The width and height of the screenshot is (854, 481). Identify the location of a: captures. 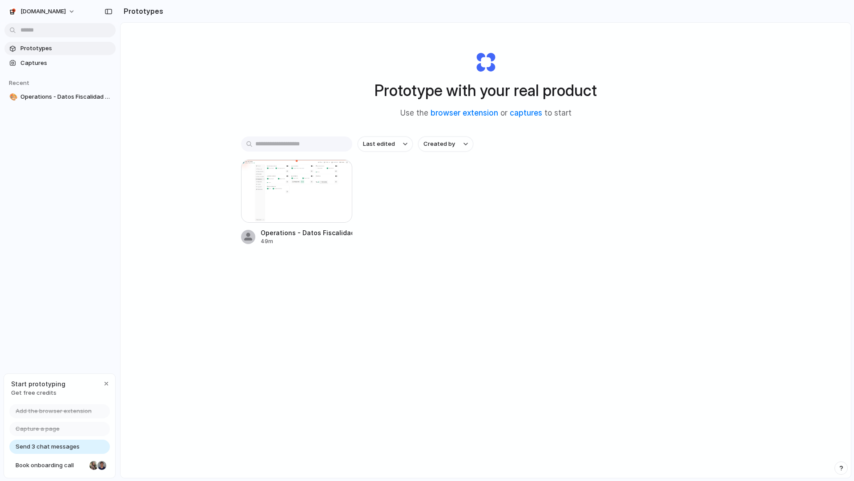
(526, 113).